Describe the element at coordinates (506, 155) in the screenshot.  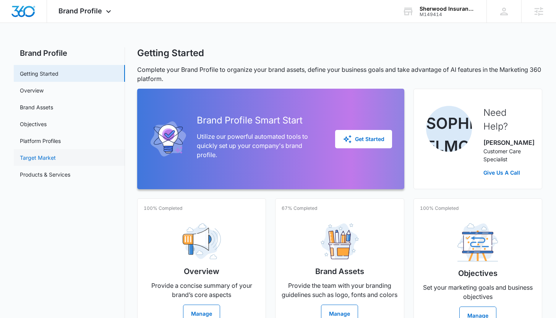
I see `p: Customer Care Specialist` at that location.